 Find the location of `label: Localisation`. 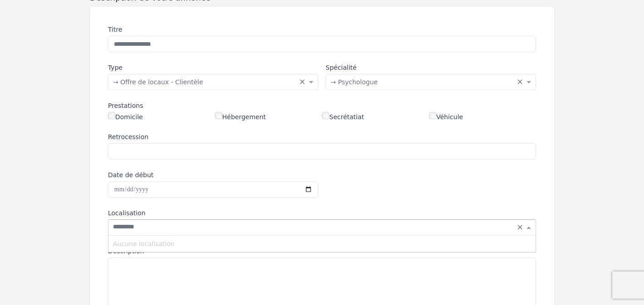

label: Localisation is located at coordinates (322, 213).